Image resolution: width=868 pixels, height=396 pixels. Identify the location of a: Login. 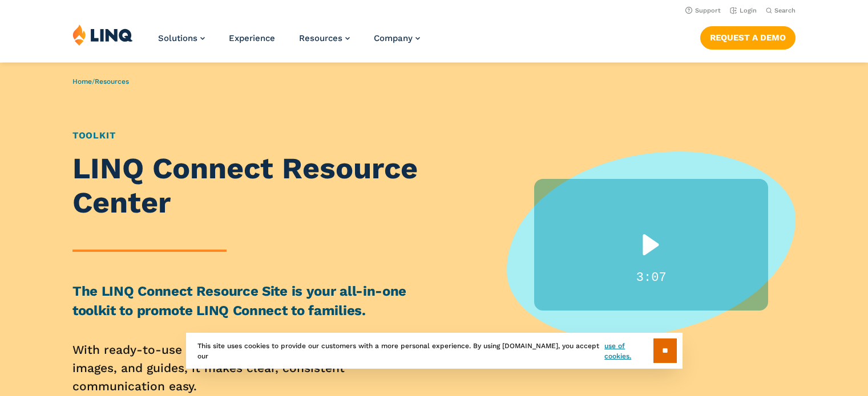
(743, 10).